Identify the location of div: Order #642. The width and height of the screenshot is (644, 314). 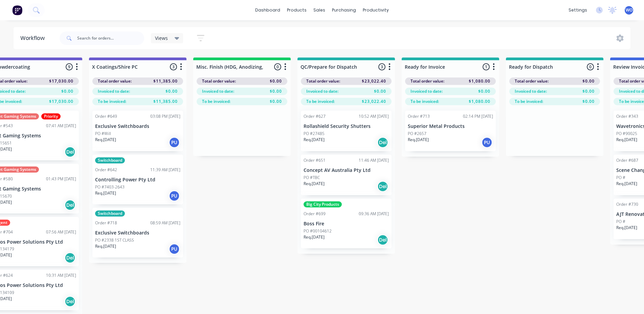
(106, 170).